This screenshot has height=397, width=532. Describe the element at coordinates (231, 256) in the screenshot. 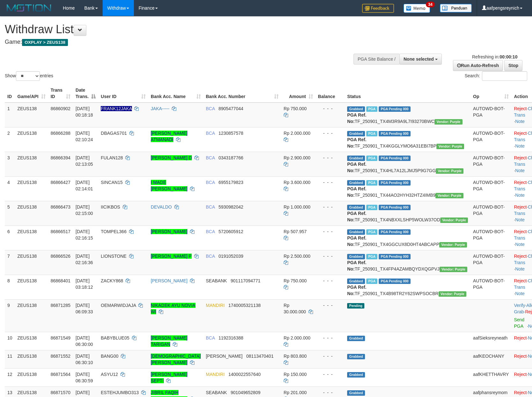

I see `span: Copy 0191052039 to clipboard` at that location.